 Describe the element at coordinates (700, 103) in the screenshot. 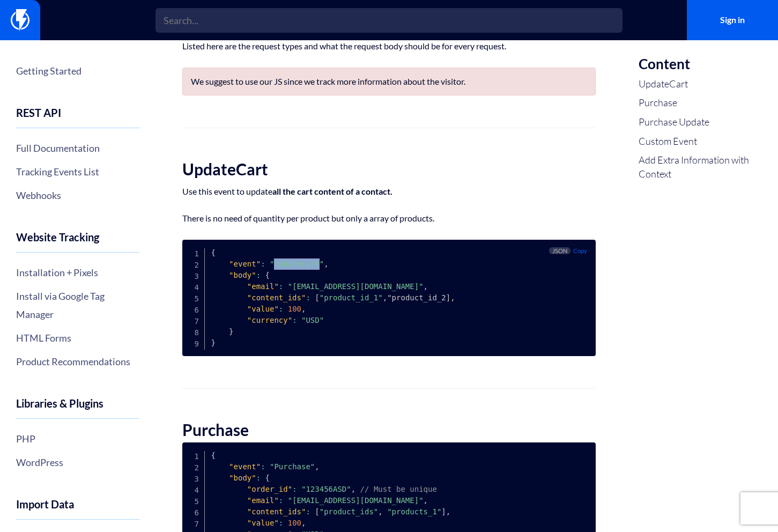

I see `a: Purchase` at that location.